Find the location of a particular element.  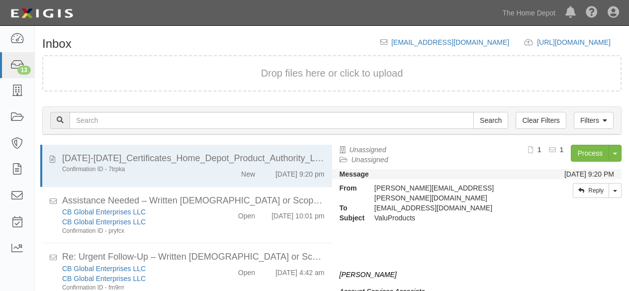

div: New is located at coordinates (248, 172).